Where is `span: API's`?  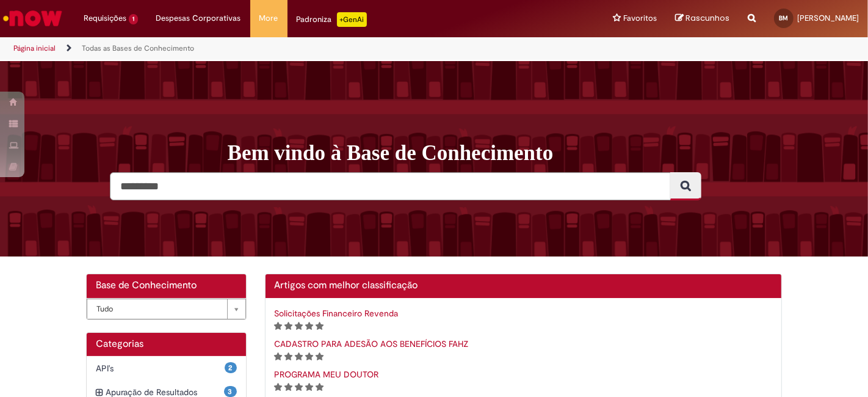
span: API's is located at coordinates (160, 368).